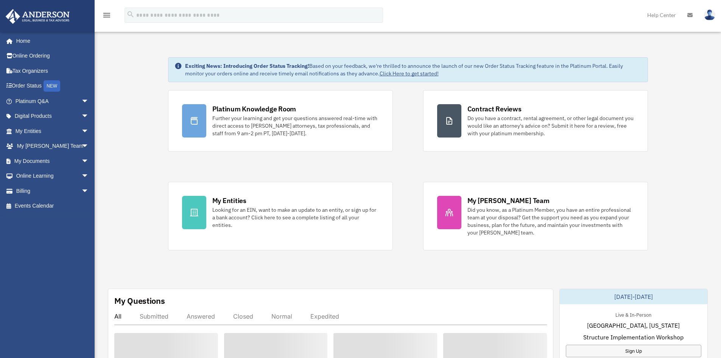 This screenshot has height=358, width=721. What do you see at coordinates (282, 316) in the screenshot?
I see `div: Normal` at bounding box center [282, 316].